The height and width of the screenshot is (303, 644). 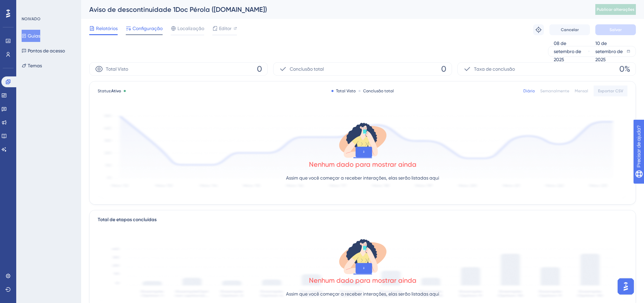 I want to click on font: Ativo, so click(x=116, y=91).